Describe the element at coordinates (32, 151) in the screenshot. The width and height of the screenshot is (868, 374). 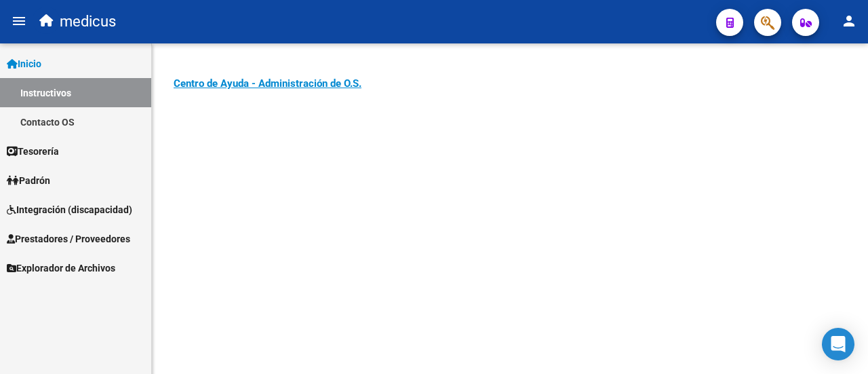
I see `span: Tesorería` at that location.